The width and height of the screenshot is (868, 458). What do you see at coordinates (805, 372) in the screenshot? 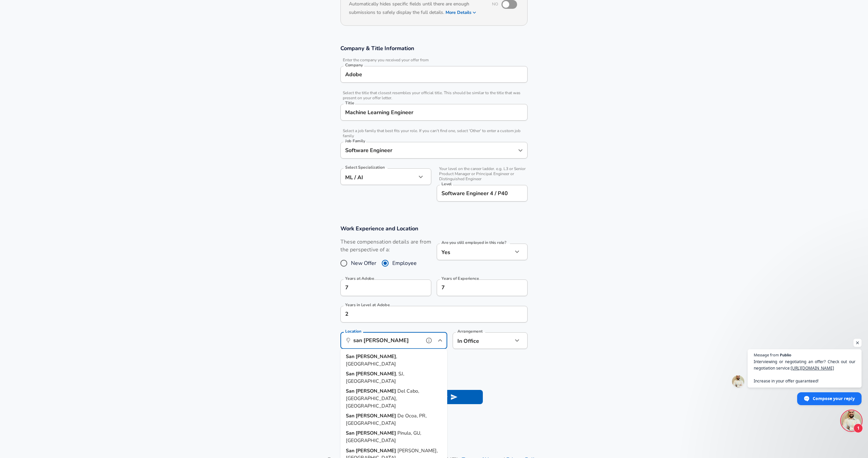
I see `span: Interviewing or negotiating an offer? Check out our negotiation service: Increase in your offer g...` at bounding box center [805, 372].